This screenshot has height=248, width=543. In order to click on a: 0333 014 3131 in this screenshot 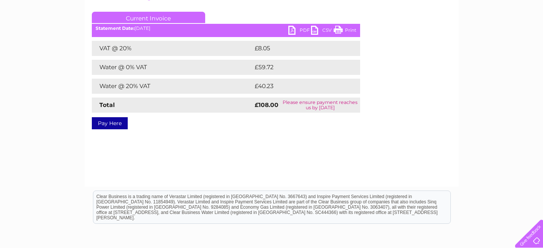, I will do `click(427, 8)`.